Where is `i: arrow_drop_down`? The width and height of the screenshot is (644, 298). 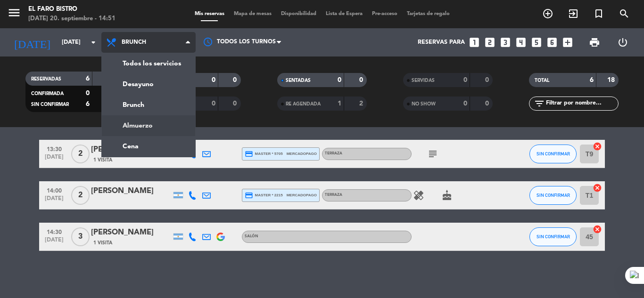 i: arrow_drop_down is located at coordinates (93, 42).